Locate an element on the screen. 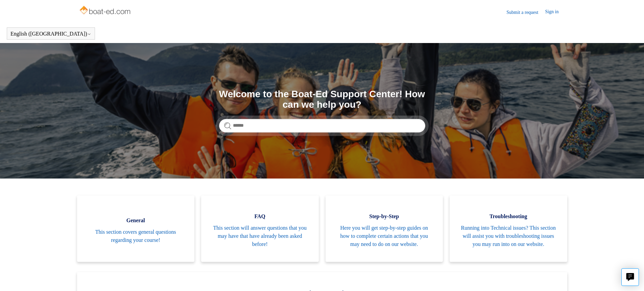 This screenshot has width=644, height=291. h1: Welcome to the Boat-Ed Support Center! How can we help you? is located at coordinates (322, 99).